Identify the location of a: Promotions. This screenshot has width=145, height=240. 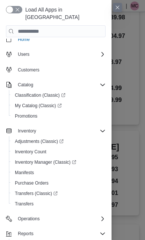
(26, 116).